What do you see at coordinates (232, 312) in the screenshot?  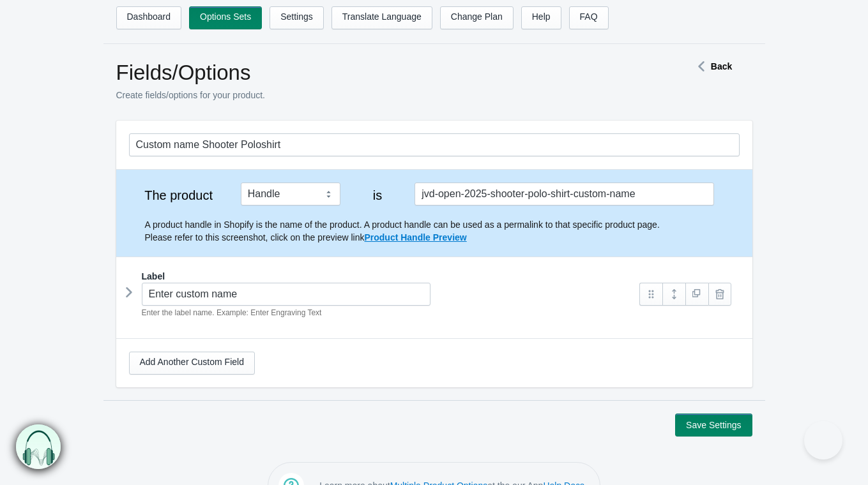 I see `em: Enter the label name. Example: Enter Engraving Text` at bounding box center [232, 312].